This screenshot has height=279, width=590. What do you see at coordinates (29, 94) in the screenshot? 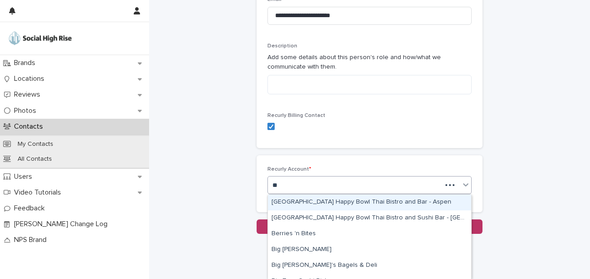
I see `p: Reviews` at bounding box center [29, 94].